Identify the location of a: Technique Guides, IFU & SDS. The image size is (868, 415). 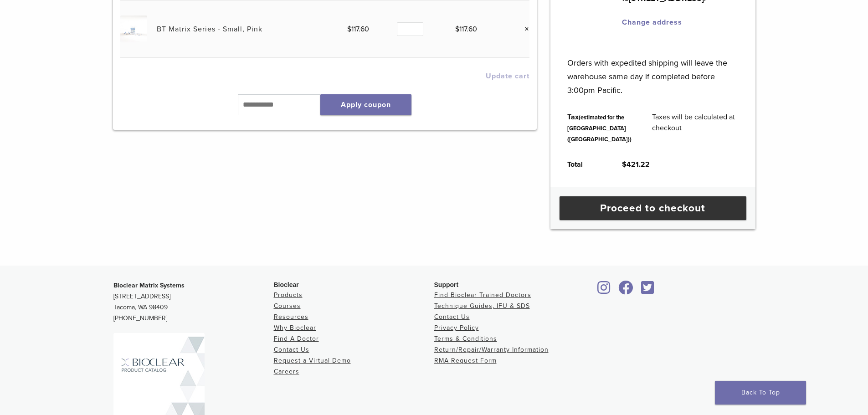
(482, 306).